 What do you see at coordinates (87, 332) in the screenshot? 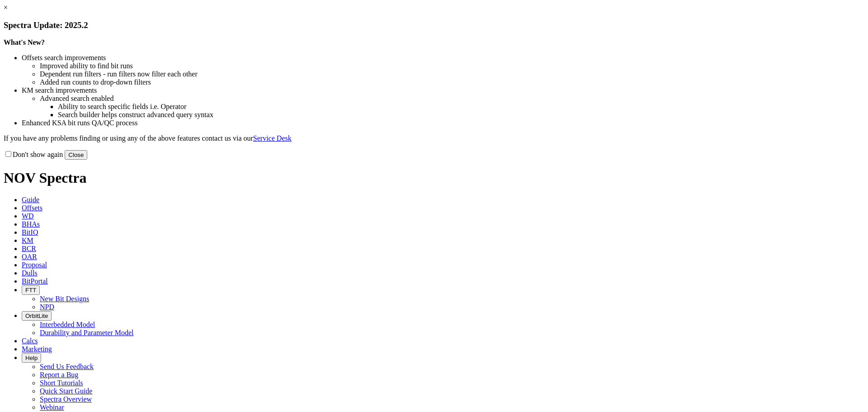
I see `a: Durability and Parameter Model` at bounding box center [87, 332].